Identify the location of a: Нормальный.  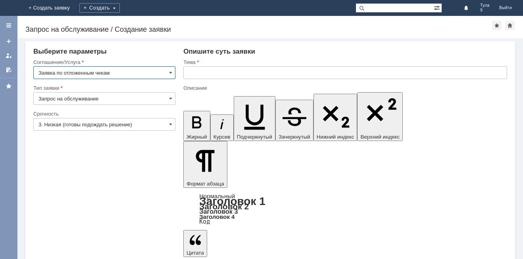
(217, 196).